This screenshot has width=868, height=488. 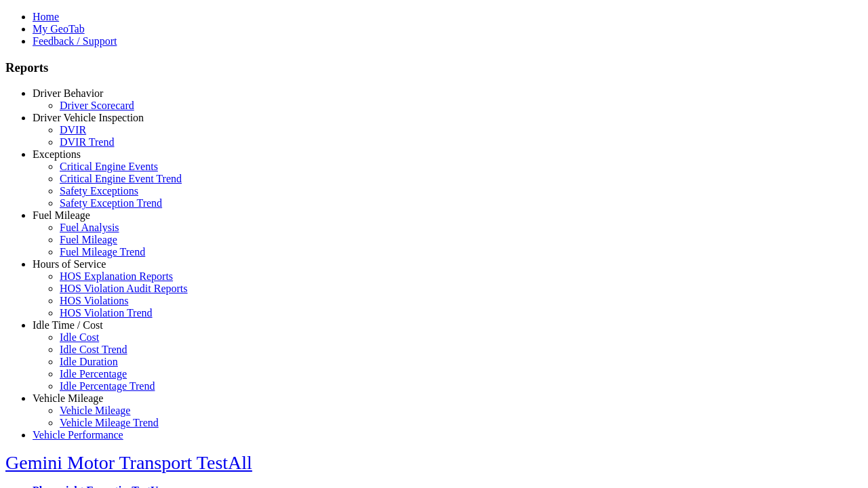 What do you see at coordinates (87, 142) in the screenshot?
I see `a: DVIR Trend` at bounding box center [87, 142].